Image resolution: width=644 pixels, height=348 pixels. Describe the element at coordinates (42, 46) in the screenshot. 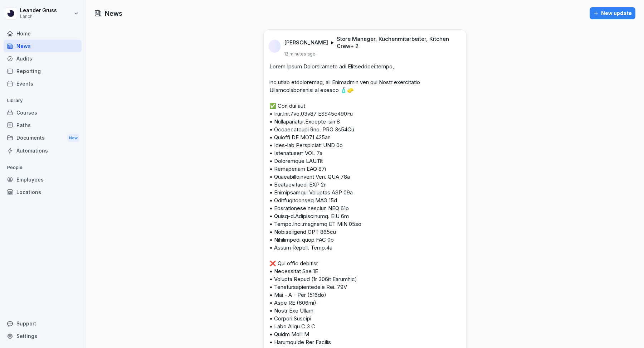

I see `a: News` at that location.